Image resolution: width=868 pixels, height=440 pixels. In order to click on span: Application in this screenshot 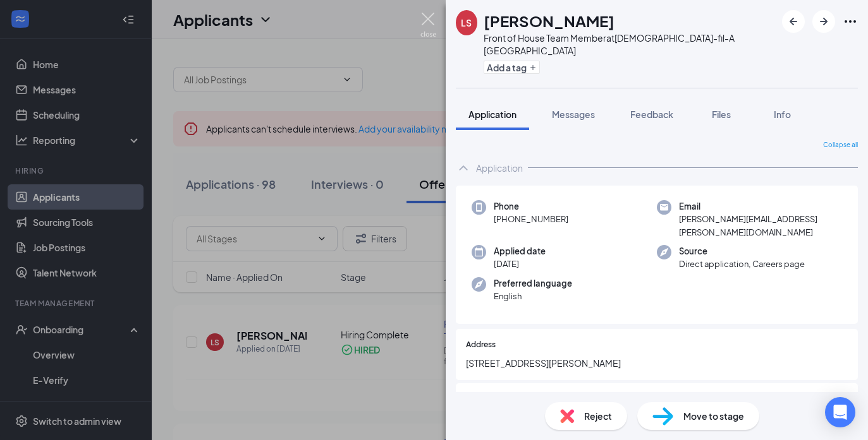, I will do `click(492, 115)`.